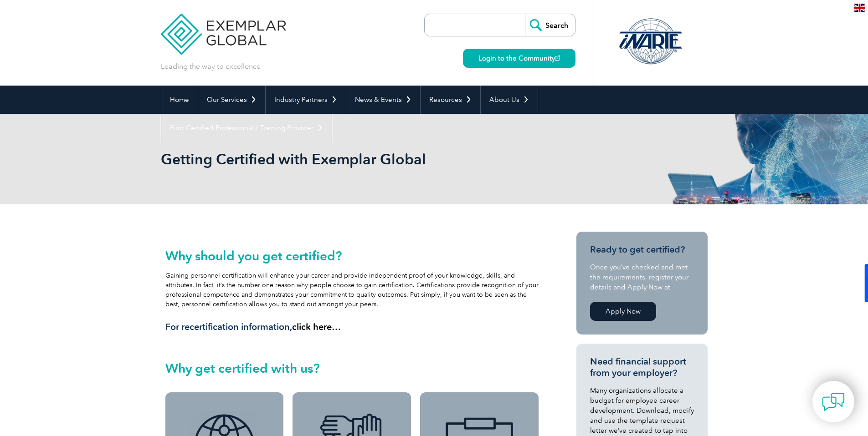 The width and height of the screenshot is (868, 436). Describe the element at coordinates (306, 100) in the screenshot. I see `a: Industry Partners` at that location.